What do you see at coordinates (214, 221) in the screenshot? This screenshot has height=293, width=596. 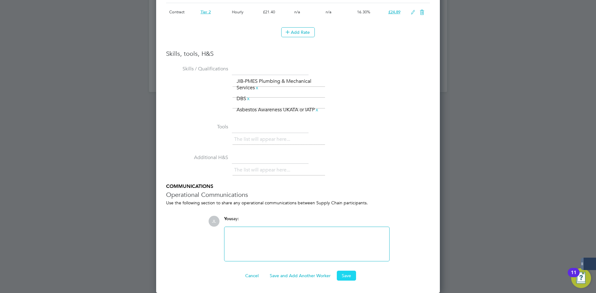 I see `span: JL` at bounding box center [214, 221].